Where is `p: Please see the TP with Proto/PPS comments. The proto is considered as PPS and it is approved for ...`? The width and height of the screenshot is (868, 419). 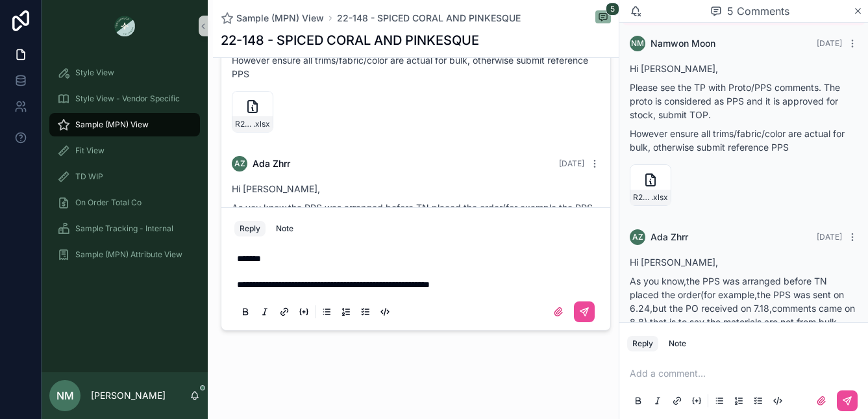 p: Please see the TP with Proto/PPS comments. The proto is considered as PPS and it is approved for ... is located at coordinates (744, 100).